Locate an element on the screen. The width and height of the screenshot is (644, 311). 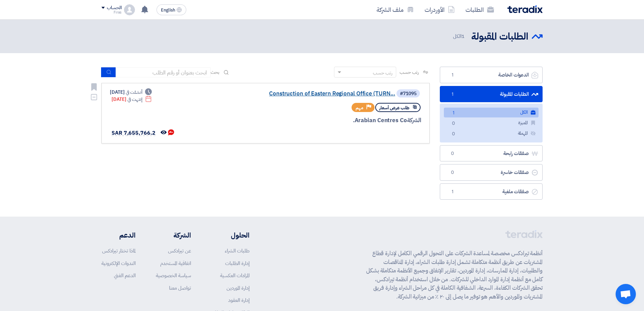
span: SAR 7,655,766.2 is located at coordinates (133, 133).